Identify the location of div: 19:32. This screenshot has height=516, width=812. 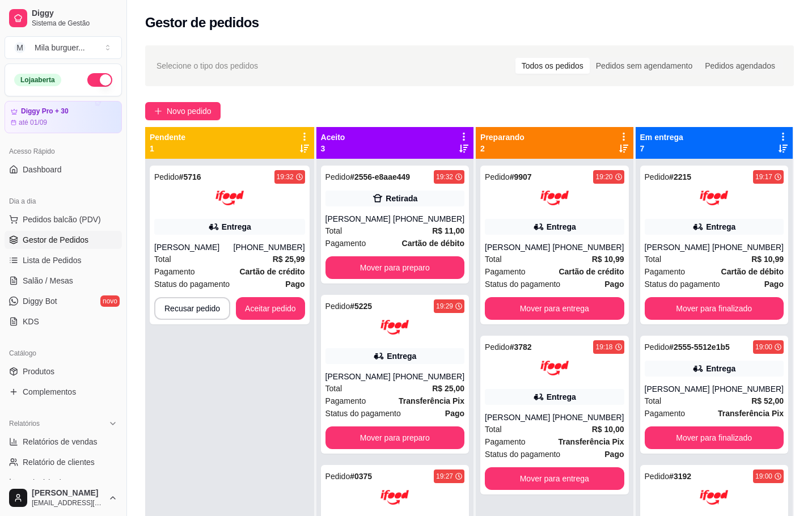
(445, 177).